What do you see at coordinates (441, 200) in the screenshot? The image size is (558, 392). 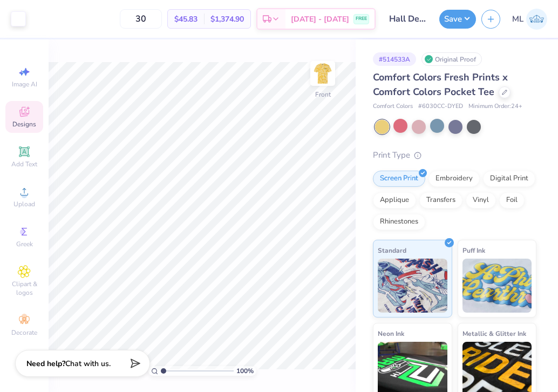 I see `div: Transfers` at bounding box center [441, 200].